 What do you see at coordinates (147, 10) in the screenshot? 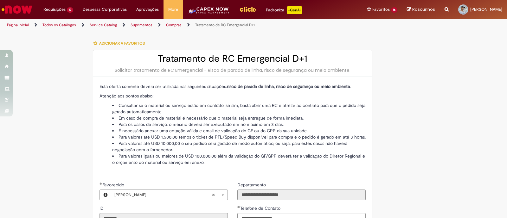
I see `span: Aprovações` at bounding box center [147, 10].